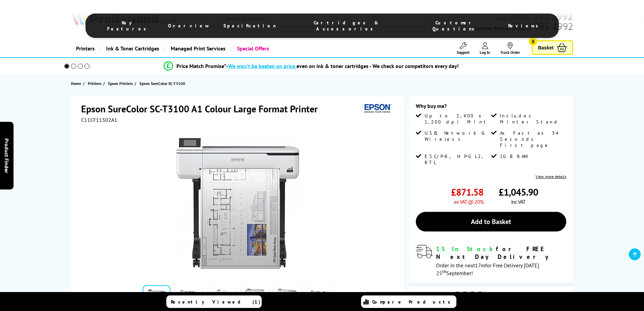 This screenshot has width=644, height=311. I want to click on span: Key Features, so click(129, 25).